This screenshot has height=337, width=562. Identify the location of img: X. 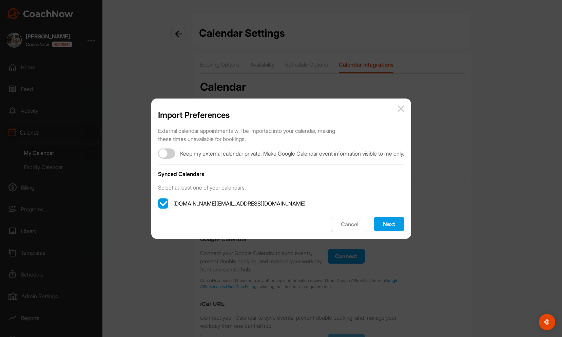
(401, 109).